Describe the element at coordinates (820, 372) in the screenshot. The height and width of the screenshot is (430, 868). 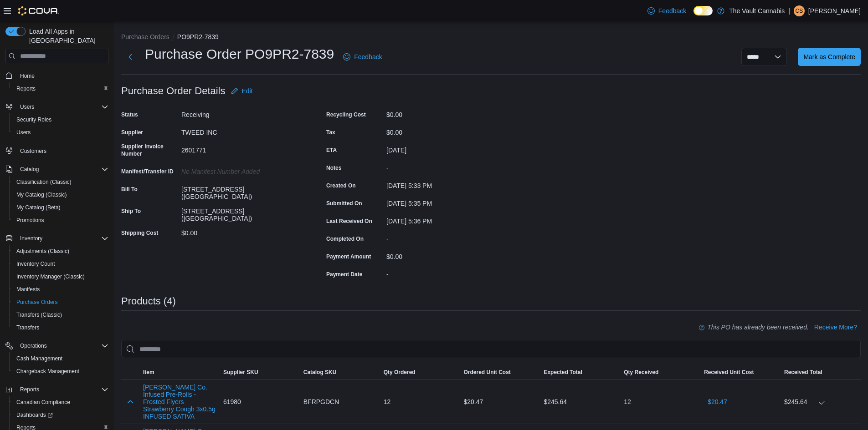
I see `button: Received Total` at that location.